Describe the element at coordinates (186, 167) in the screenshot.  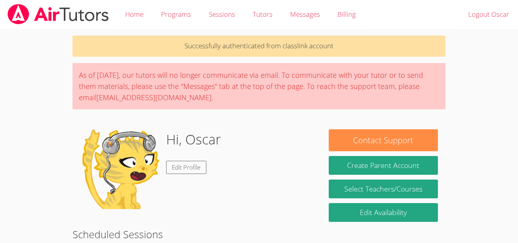
I see `a: Edit Profile` at that location.